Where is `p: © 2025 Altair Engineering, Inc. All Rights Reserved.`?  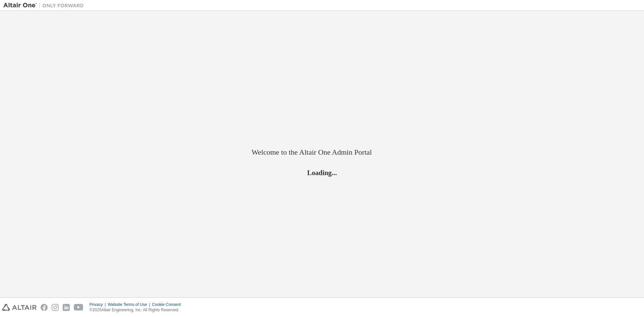
p: © 2025 Altair Engineering, Inc. All Rights Reserved. is located at coordinates (137, 310).